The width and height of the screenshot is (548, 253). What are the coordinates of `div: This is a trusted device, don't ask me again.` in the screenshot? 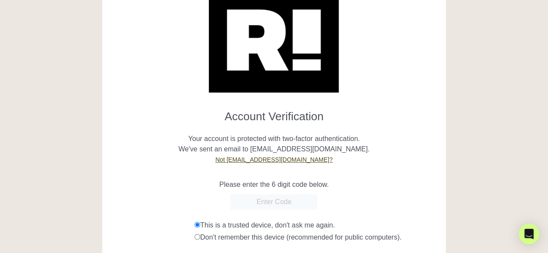 It's located at (317, 226).